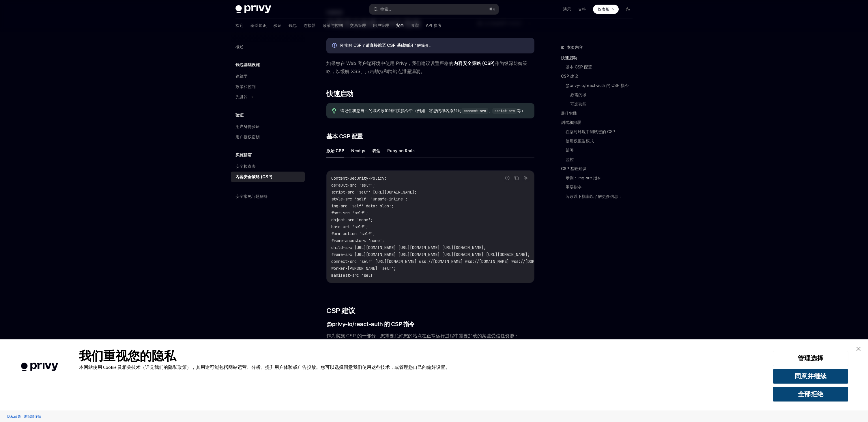 The width and height of the screenshot is (868, 422). I want to click on font: 原始 CSP, so click(335, 150).